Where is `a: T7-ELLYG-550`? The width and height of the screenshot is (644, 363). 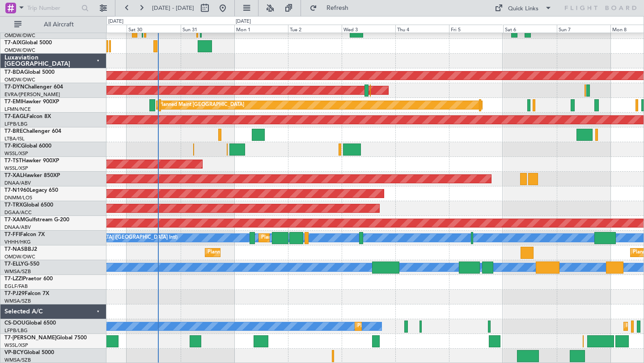 a: T7-ELLYG-550 is located at coordinates (22, 265).